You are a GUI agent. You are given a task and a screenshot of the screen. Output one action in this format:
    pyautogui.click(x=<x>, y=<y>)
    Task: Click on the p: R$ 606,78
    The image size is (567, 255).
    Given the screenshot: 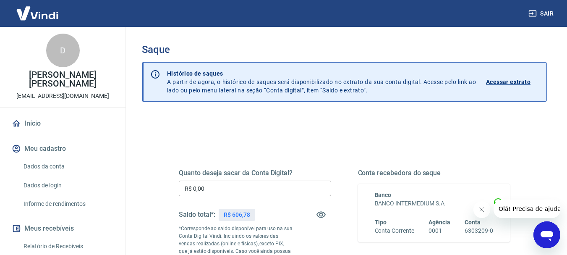 What is the action you would take?
    pyautogui.click(x=237, y=215)
    